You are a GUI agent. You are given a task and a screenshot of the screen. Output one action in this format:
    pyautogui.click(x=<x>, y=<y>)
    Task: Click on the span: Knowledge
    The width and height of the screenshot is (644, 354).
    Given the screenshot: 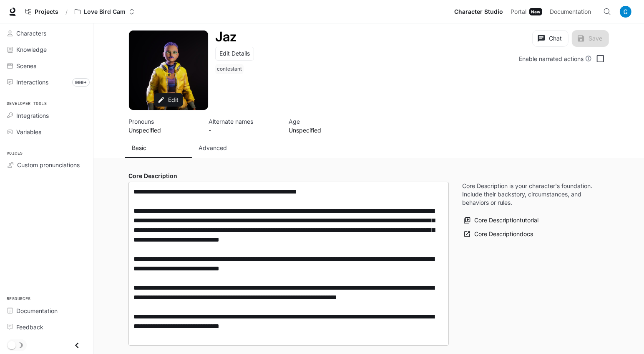 What is the action you would take?
    pyautogui.click(x=32, y=50)
    